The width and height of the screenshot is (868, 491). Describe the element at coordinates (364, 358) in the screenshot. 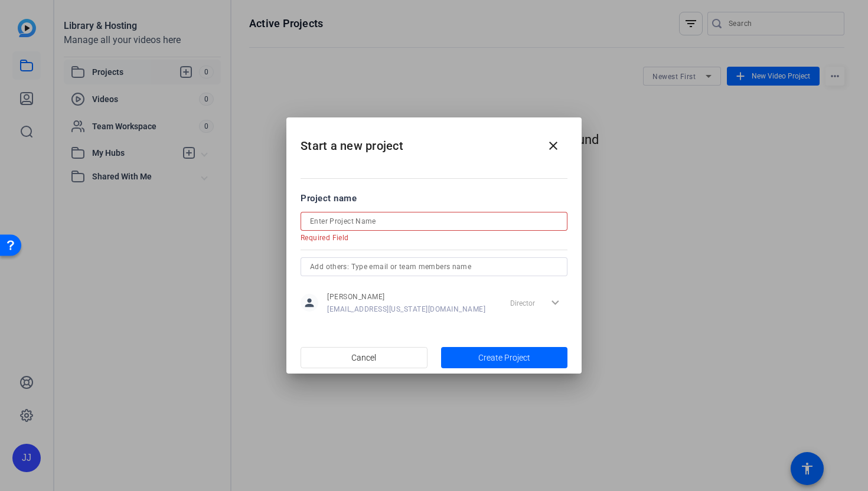

I see `button: Cancel` at that location.